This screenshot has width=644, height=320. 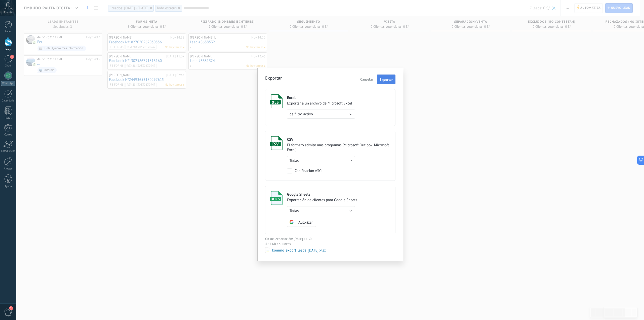 I want to click on div: Leads, so click(x=9, y=49).